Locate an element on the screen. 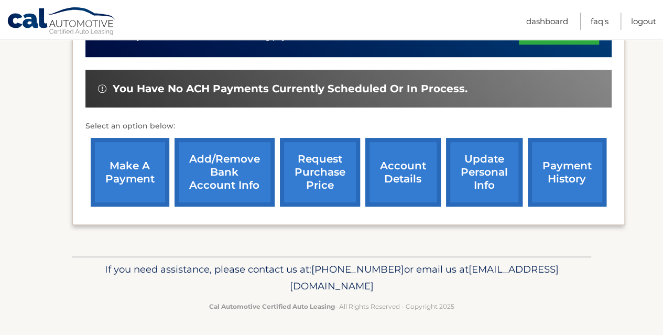 The height and width of the screenshot is (335, 663). a: update personal info is located at coordinates (485, 172).